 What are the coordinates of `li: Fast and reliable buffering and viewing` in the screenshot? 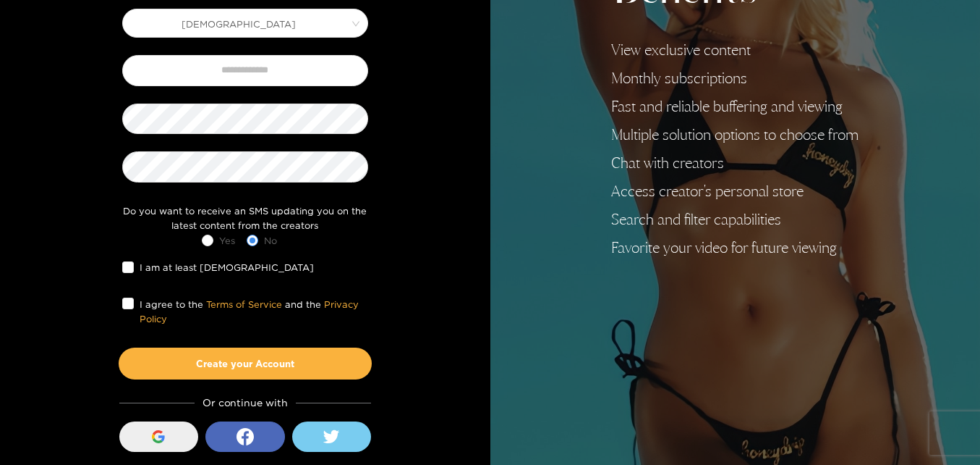 It's located at (735, 107).